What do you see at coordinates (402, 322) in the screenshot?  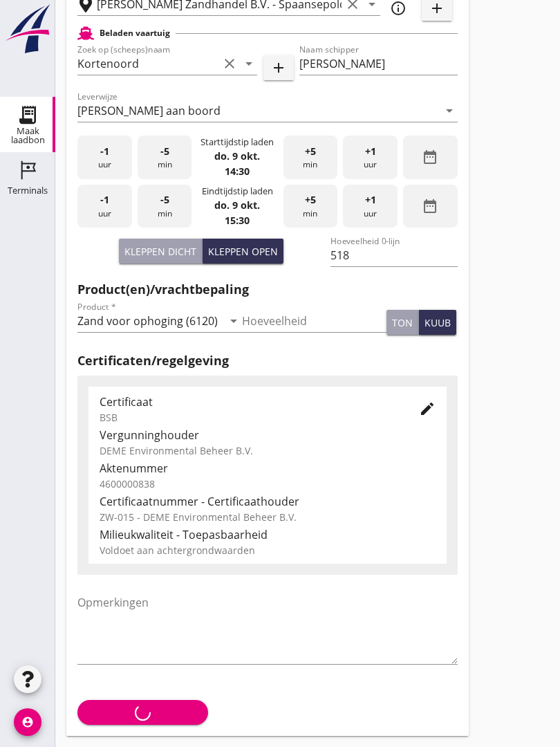 I see `div: ton` at bounding box center [402, 322].